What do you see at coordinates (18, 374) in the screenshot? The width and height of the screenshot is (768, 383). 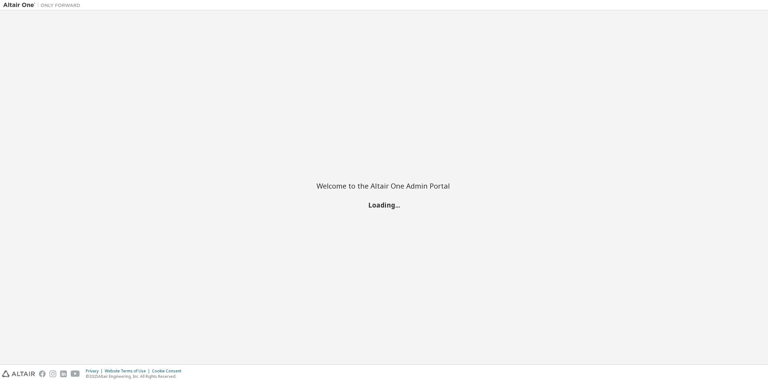 I see `img: altair_logo.svg` at bounding box center [18, 374].